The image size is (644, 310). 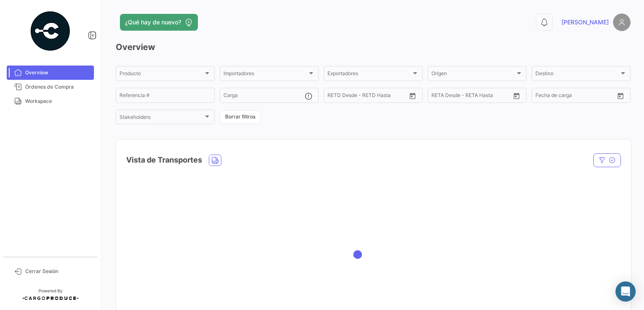 I want to click on span: ¿Qué hay de nuevo?, so click(x=153, y=23).